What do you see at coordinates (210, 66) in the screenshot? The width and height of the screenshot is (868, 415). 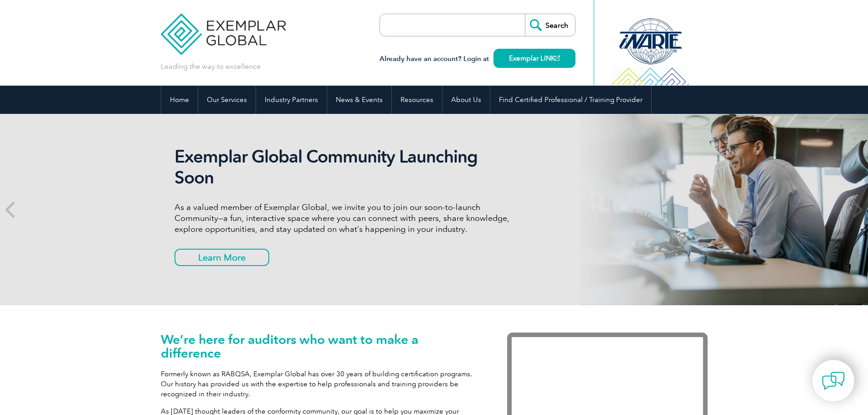 I see `p: Leading the way to excellence` at bounding box center [210, 66].